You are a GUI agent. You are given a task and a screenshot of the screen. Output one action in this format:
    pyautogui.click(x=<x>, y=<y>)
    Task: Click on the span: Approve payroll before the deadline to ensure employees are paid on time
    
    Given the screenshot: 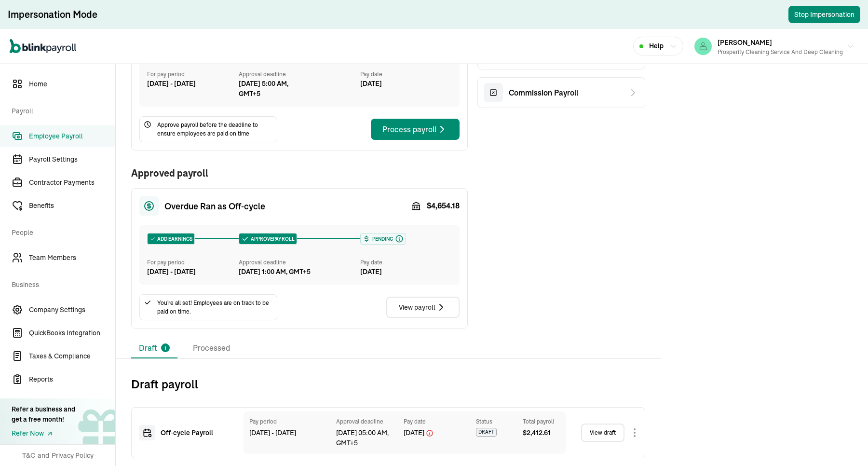 What is the action you would take?
    pyautogui.click(x=215, y=129)
    